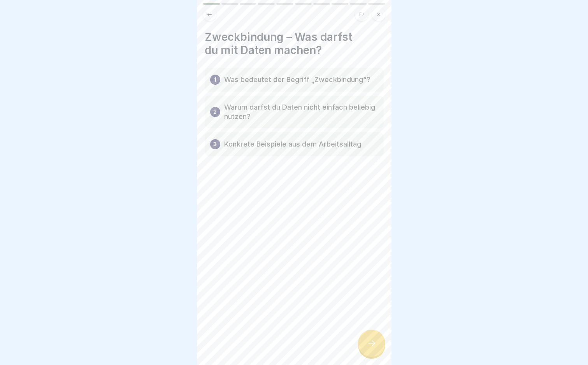 This screenshot has width=588, height=365. I want to click on p: 1, so click(215, 80).